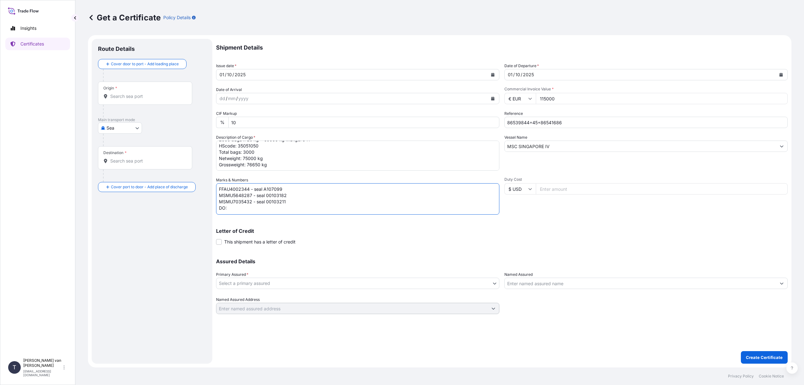 The width and height of the screenshot is (804, 385). What do you see at coordinates (152, 120) in the screenshot?
I see `p: Main transport mode` at bounding box center [152, 120].